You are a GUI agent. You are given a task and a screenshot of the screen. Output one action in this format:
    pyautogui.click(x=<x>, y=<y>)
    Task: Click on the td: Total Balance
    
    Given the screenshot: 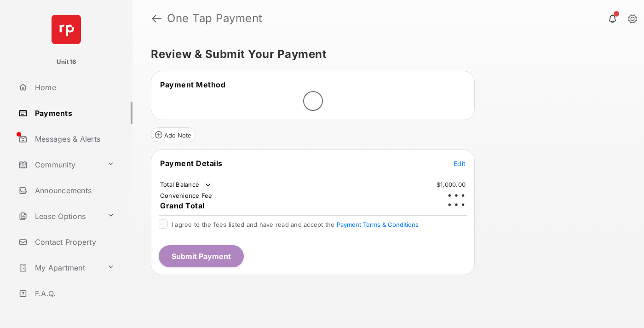 What is the action you would take?
    pyautogui.click(x=186, y=185)
    